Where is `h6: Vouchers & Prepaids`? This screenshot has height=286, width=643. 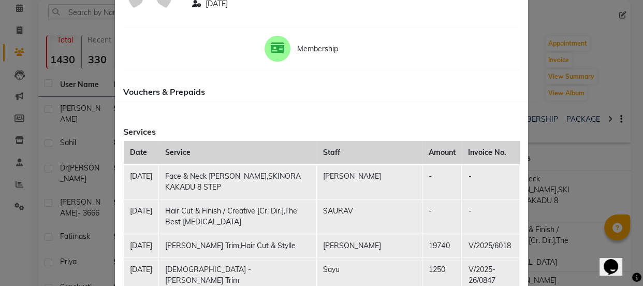
h6: Vouchers & Prepaids is located at coordinates (322, 92).